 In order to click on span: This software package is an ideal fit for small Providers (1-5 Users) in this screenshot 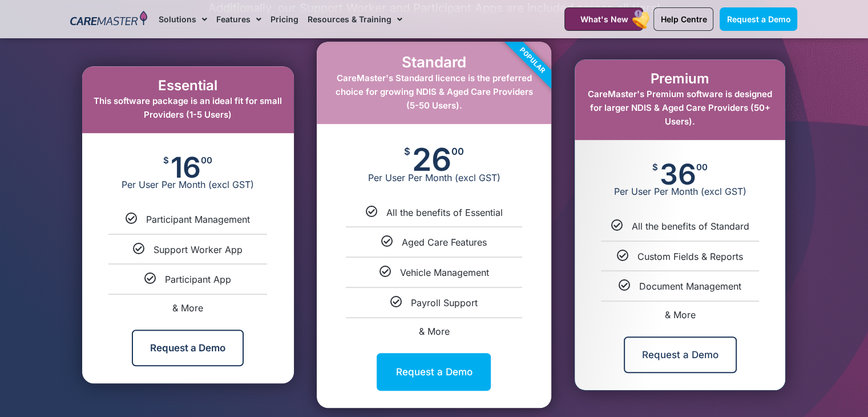, I will do `click(188, 107)`.